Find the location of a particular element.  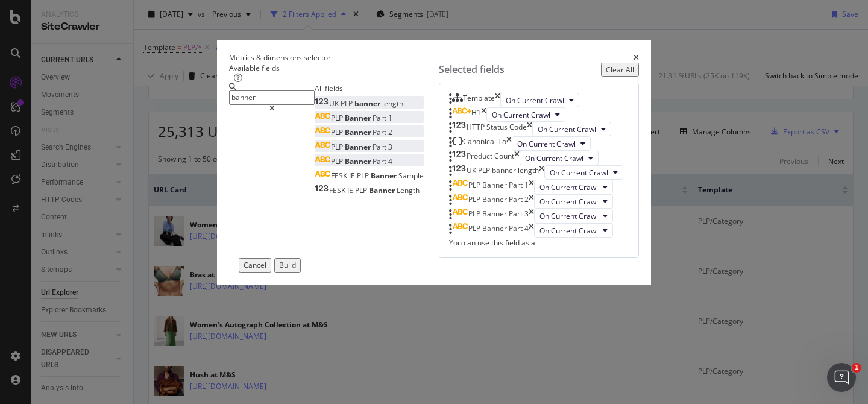

div: PLP Banner Part 4 is located at coordinates (499, 230).